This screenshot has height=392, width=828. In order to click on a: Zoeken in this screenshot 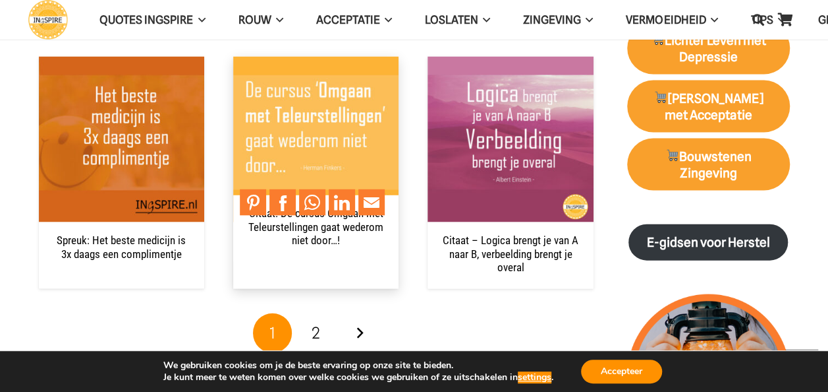, I will do `click(759, 20)`.